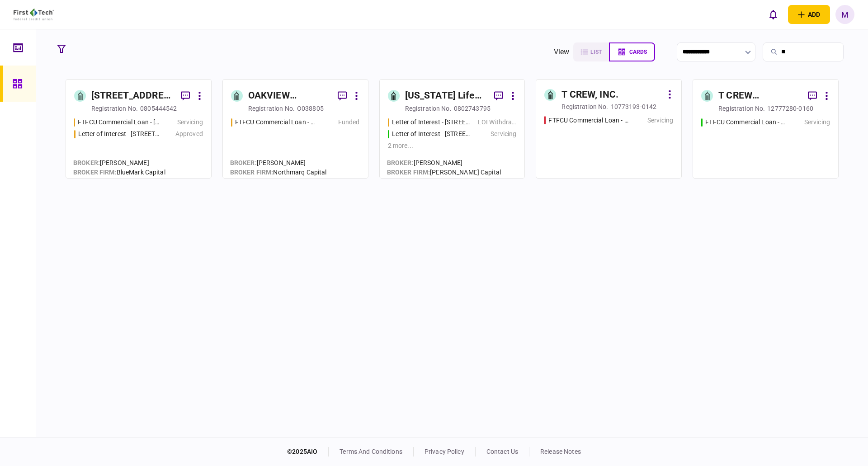 This screenshot has width=868, height=466. What do you see at coordinates (845, 15) in the screenshot?
I see `button: M` at bounding box center [845, 15].